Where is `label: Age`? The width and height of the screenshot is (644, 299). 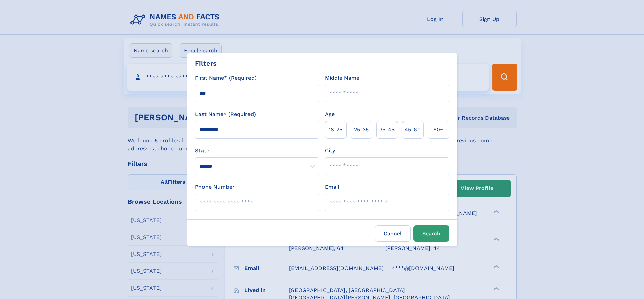
label: Age is located at coordinates (330, 115).